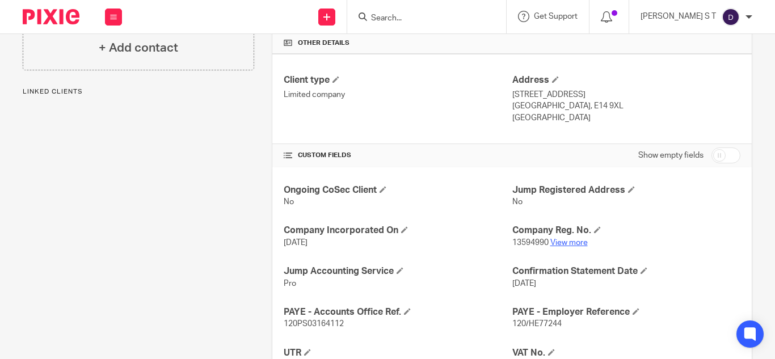 This screenshot has height=359, width=775. What do you see at coordinates (626, 190) in the screenshot?
I see `h4: Jump Registered Address` at bounding box center [626, 190].